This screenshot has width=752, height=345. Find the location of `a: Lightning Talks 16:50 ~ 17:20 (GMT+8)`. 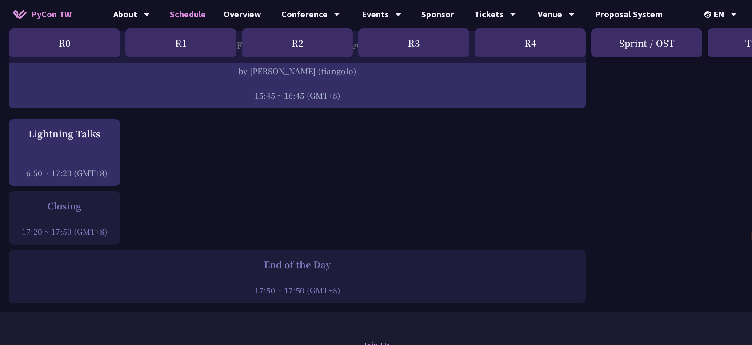

a: Lightning Talks 16:50 ~ 17:20 (GMT+8) is located at coordinates (64, 152).